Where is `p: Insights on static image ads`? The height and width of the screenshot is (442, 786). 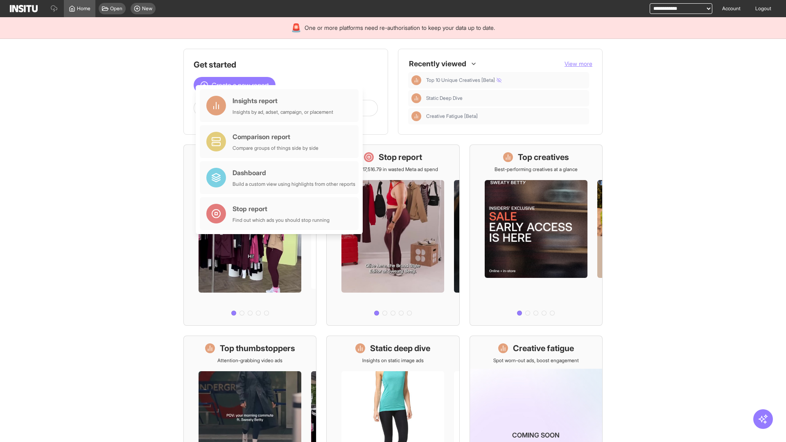 p: Insights on static image ads is located at coordinates (393, 361).